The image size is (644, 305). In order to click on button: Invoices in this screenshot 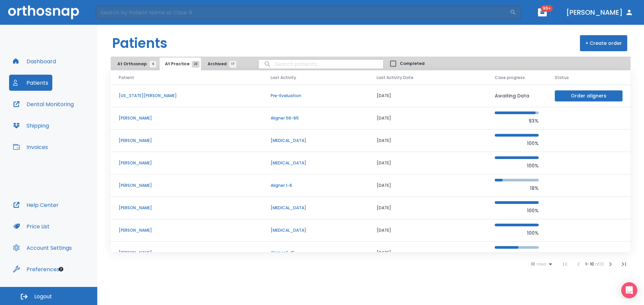, I will do `click(31, 147)`.